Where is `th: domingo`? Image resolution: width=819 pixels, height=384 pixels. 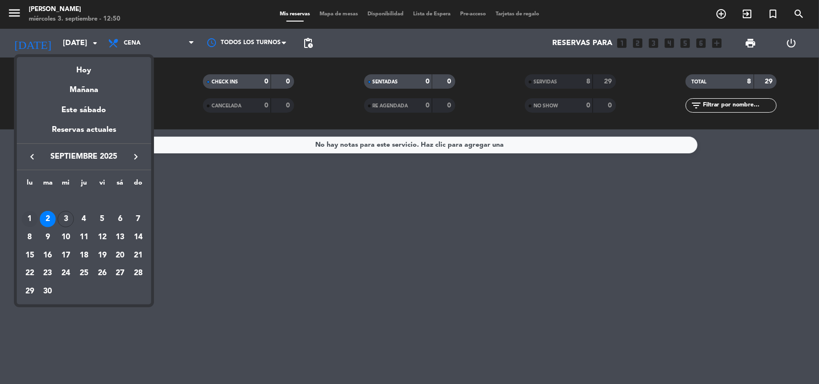
th: domingo is located at coordinates (138, 185).